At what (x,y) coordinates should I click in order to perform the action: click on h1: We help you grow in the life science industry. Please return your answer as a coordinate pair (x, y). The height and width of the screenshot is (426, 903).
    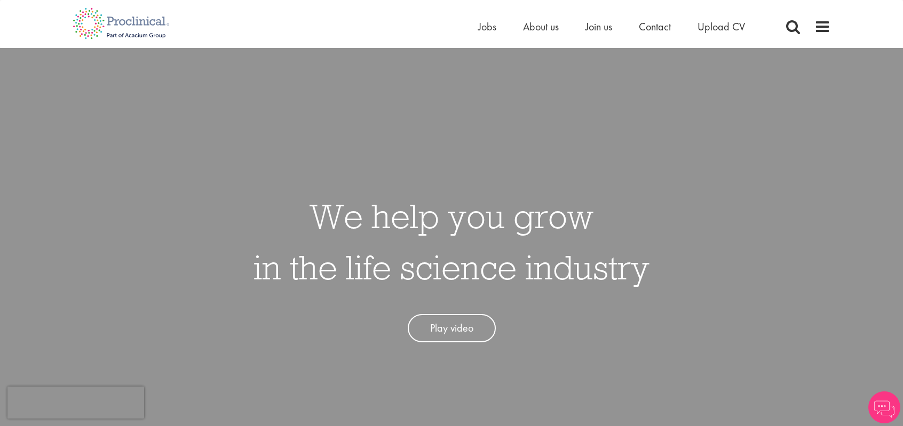
    Looking at the image, I should click on (451, 242).